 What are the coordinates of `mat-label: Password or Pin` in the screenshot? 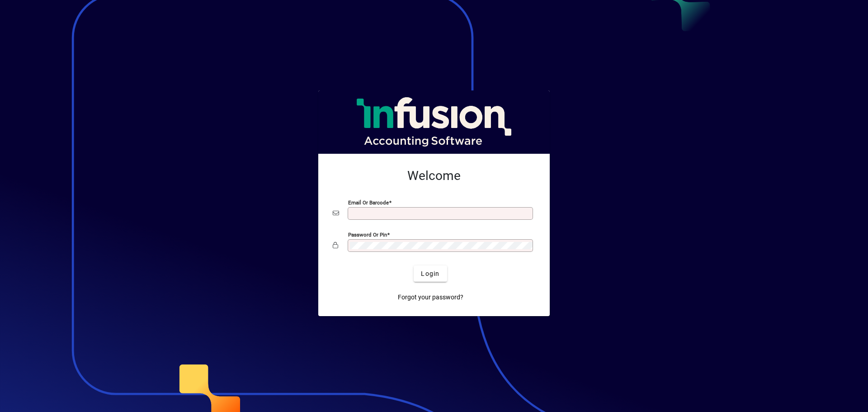 It's located at (367, 234).